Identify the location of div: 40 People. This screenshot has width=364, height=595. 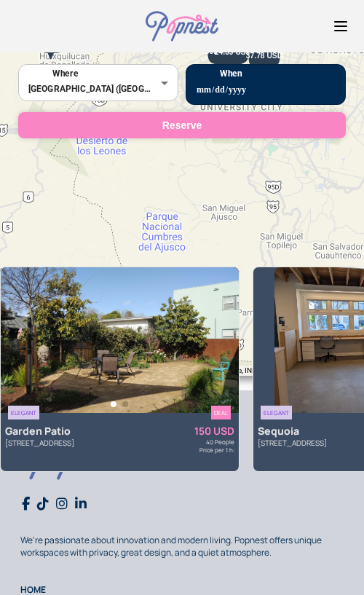
(193, 441).